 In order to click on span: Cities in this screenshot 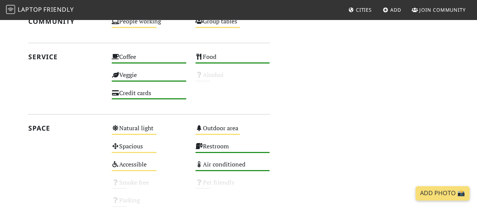, I will do `click(364, 10)`.